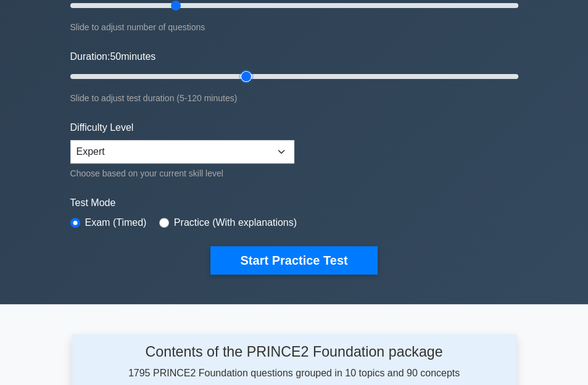  Describe the element at coordinates (295, 203) in the screenshot. I see `label: Test Mode` at that location.